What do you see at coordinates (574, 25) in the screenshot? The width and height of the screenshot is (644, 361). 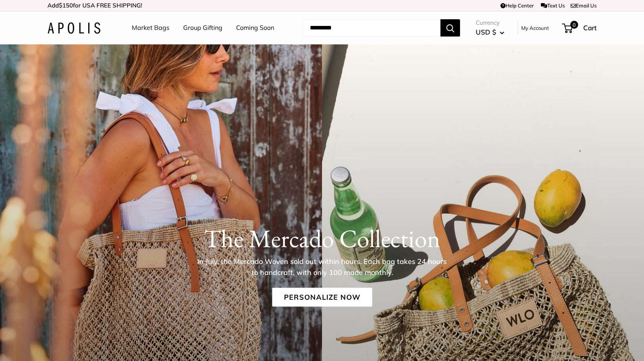 I see `span: 0` at bounding box center [574, 25].